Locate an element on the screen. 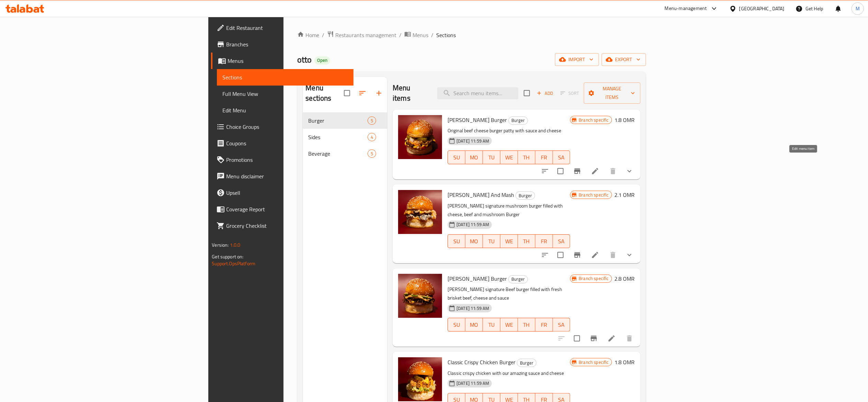 This screenshot has width=868, height=402. span: Upsell is located at coordinates (287, 193).